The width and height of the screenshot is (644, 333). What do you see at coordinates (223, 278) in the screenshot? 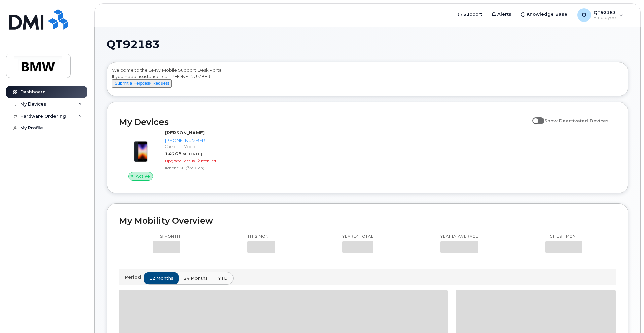
I see `span: YTD` at bounding box center [223, 278].